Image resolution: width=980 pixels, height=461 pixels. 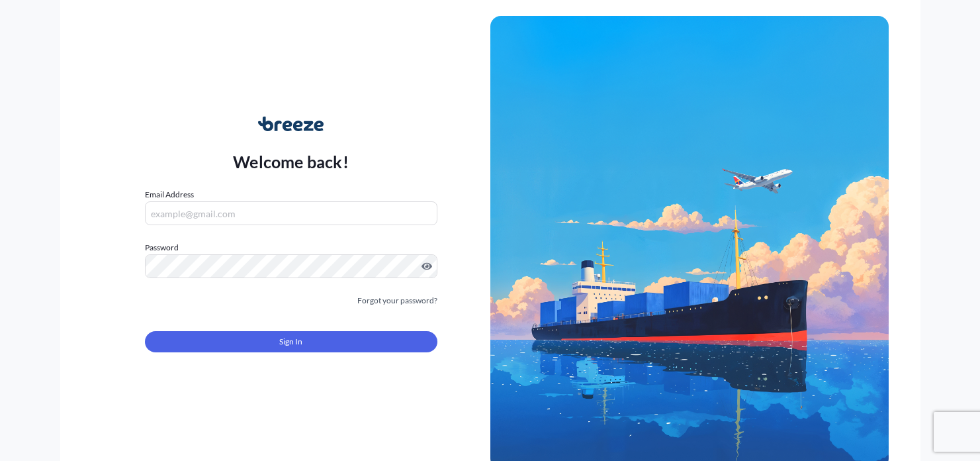 What do you see at coordinates (291, 248) in the screenshot?
I see `label: Password` at bounding box center [291, 248].